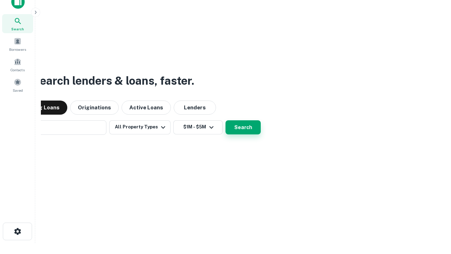 The image size is (451, 254). What do you see at coordinates (18, 44) in the screenshot?
I see `a: Borrowers` at bounding box center [18, 44].